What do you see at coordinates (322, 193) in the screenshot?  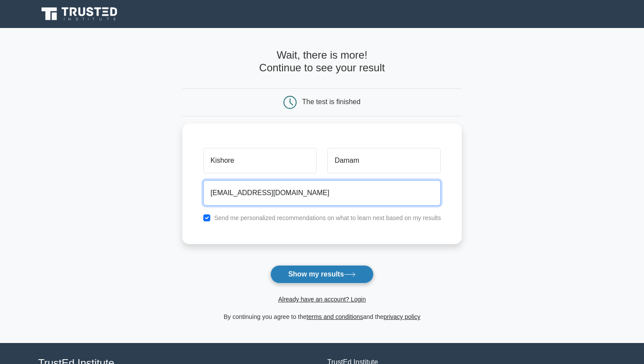 I see `input: Email` at bounding box center [322, 193].